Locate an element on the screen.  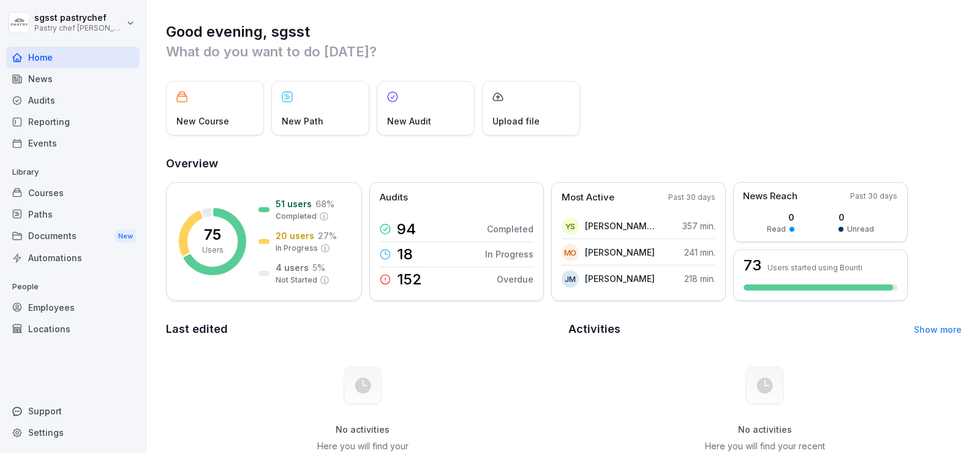
p: Overdue is located at coordinates (515, 278).